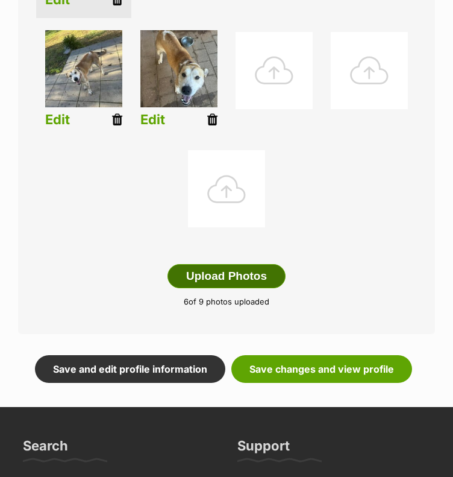  I want to click on img: xienmgapmsrxabhrmybq.jpg, so click(84, 69).